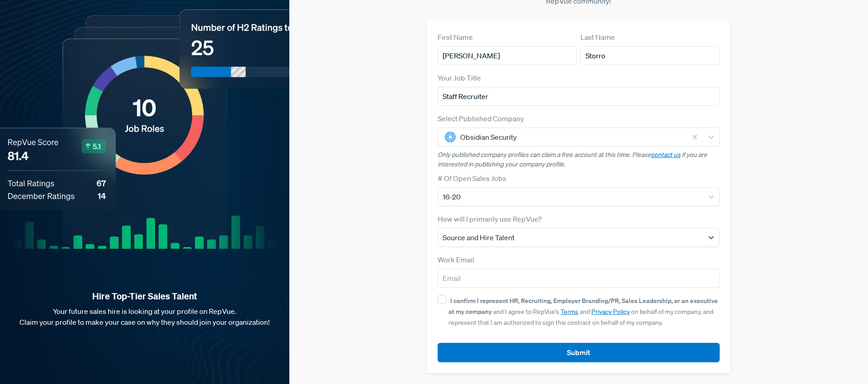 The width and height of the screenshot is (868, 384). I want to click on label: # Of Open Sales Jobs, so click(472, 178).